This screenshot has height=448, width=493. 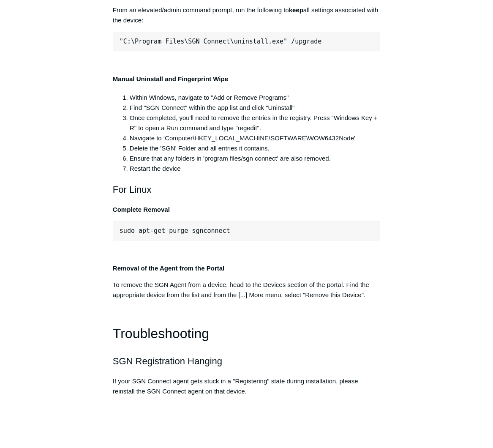 What do you see at coordinates (241, 290) in the screenshot?
I see `span: To remove the SGN Agent from a device, head to the Devices section of the portal. Find the approp...` at bounding box center [241, 290].